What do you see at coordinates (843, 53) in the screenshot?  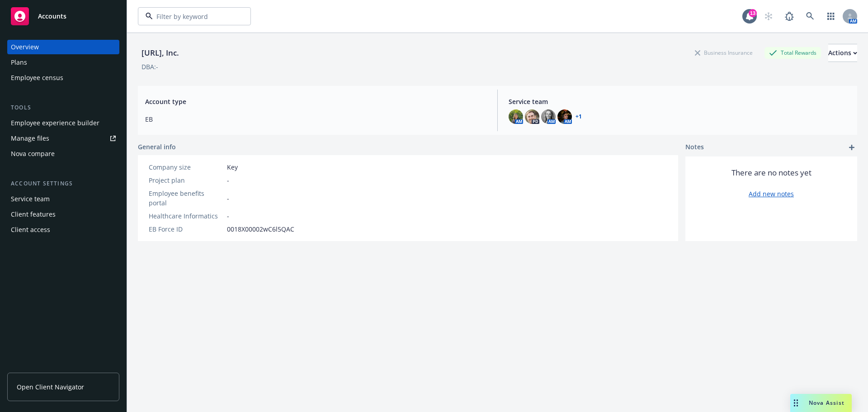 I see `div: Actions` at bounding box center [843, 53].